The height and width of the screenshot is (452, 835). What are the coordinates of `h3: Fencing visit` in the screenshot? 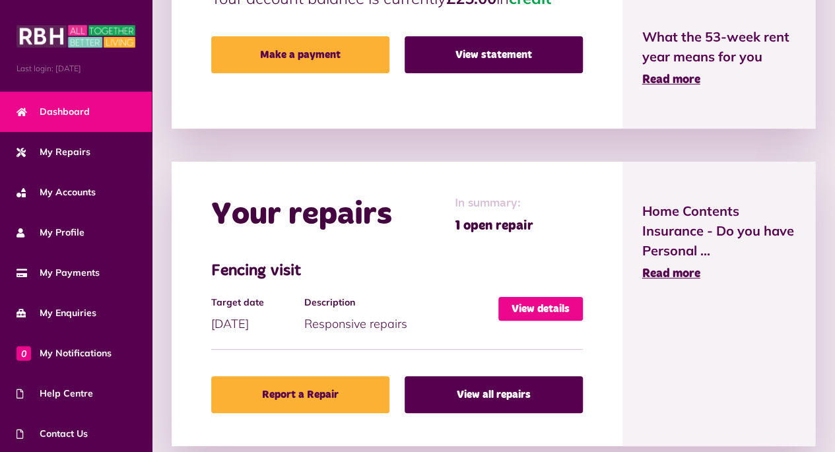 It's located at (397, 271).